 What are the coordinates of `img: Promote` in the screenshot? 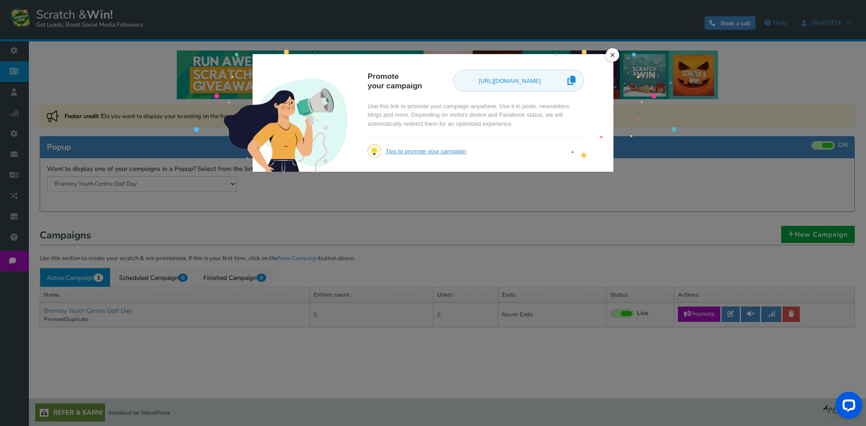 It's located at (283, 125).